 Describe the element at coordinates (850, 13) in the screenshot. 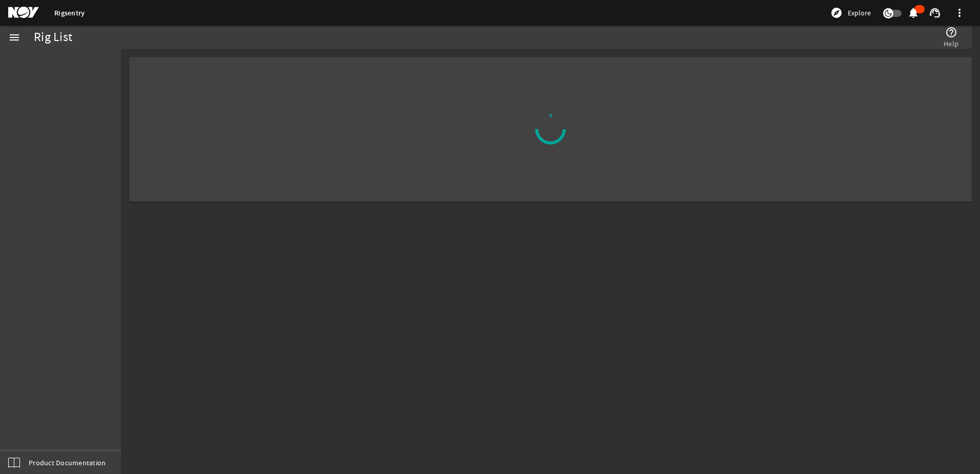

I see `button: Explore` at that location.